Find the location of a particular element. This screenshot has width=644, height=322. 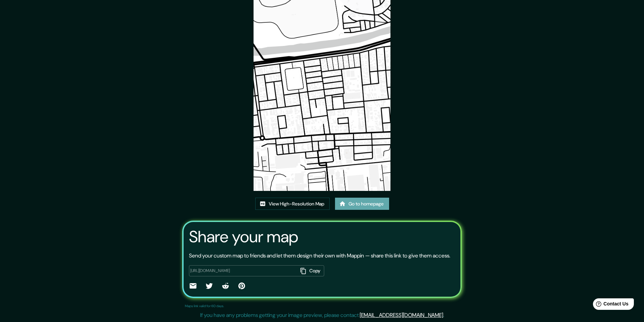

h3: Share your map is located at coordinates (244, 237).